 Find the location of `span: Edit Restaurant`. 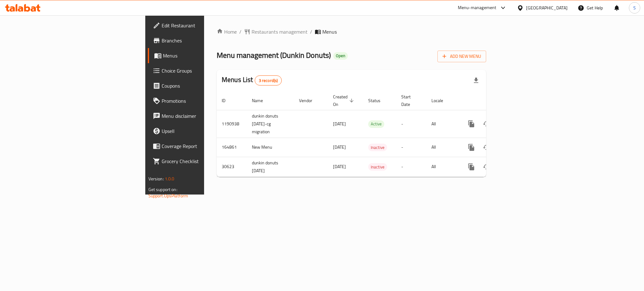

span: Edit Restaurant is located at coordinates (205, 25).